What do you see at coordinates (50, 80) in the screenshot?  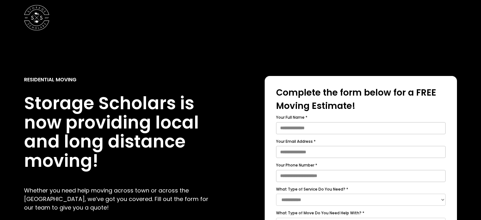 I see `div: Residential Moving` at bounding box center [50, 80].